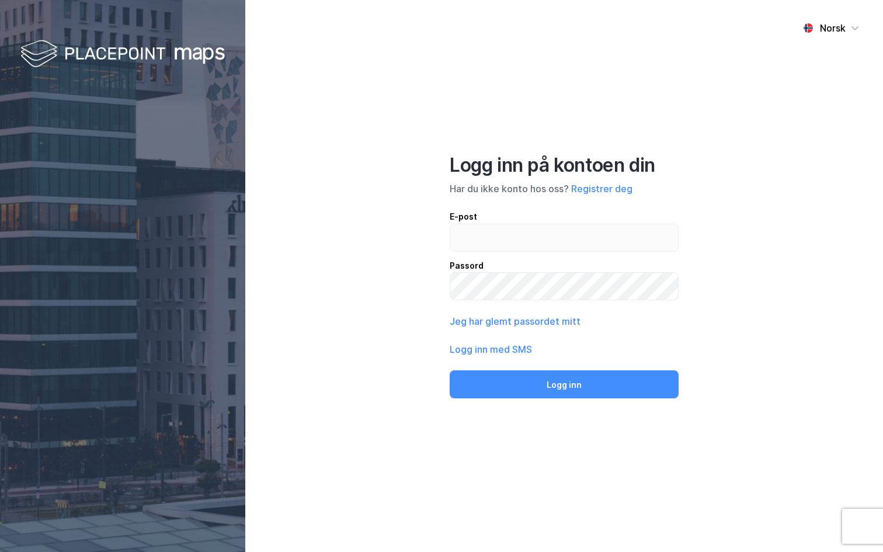 This screenshot has width=883, height=552. I want to click on div: Har du ikke konto hos oss?, so click(564, 189).